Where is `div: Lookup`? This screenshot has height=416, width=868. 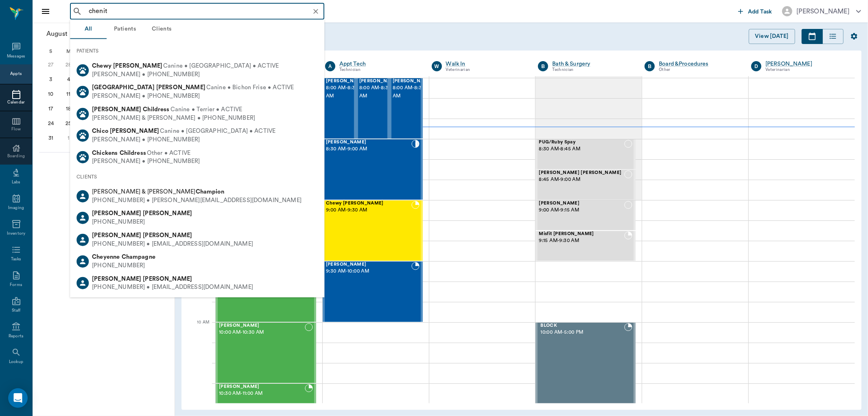
div: Lookup is located at coordinates (16, 361).